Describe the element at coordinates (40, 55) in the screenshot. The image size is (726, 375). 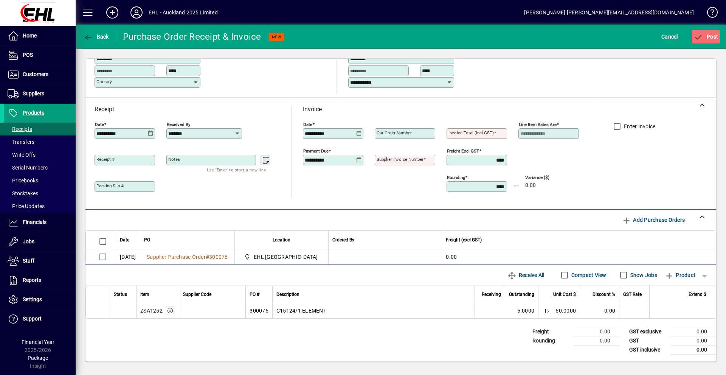
I see `a: POS` at that location.